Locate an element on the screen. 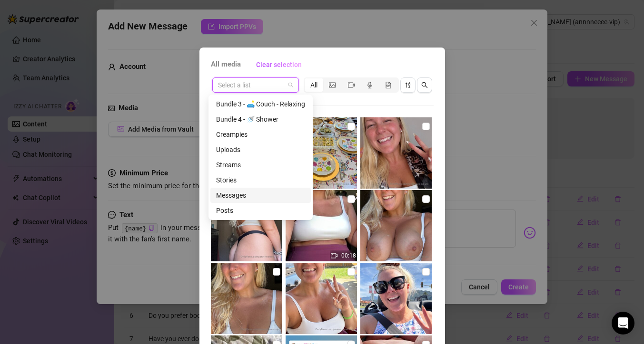  span: 00:18 is located at coordinates (348, 256).